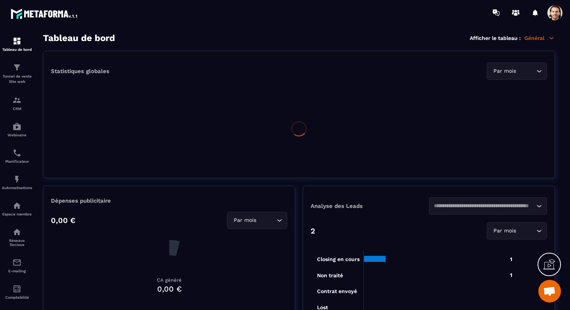 The height and width of the screenshot is (310, 570). What do you see at coordinates (338, 259) in the screenshot?
I see `tspan: Closing en cours` at bounding box center [338, 259].